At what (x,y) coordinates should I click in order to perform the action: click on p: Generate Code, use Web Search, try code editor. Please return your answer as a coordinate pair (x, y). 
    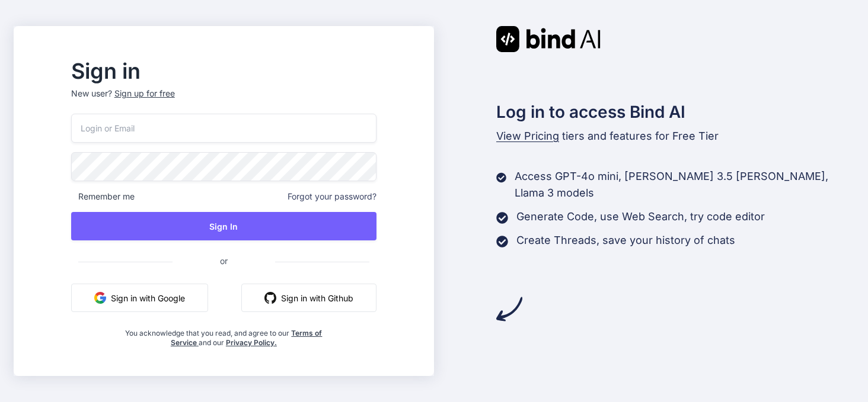
    Looking at the image, I should click on (640, 217).